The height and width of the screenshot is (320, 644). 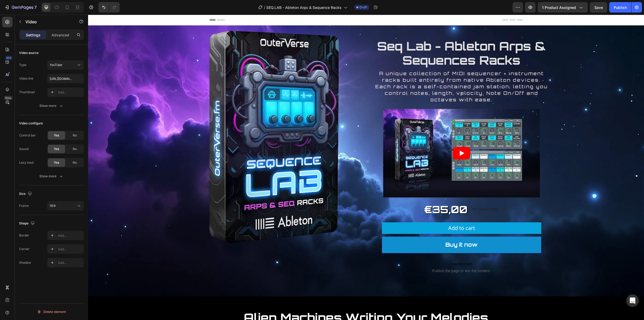 I want to click on div: €35,00, so click(x=358, y=194).